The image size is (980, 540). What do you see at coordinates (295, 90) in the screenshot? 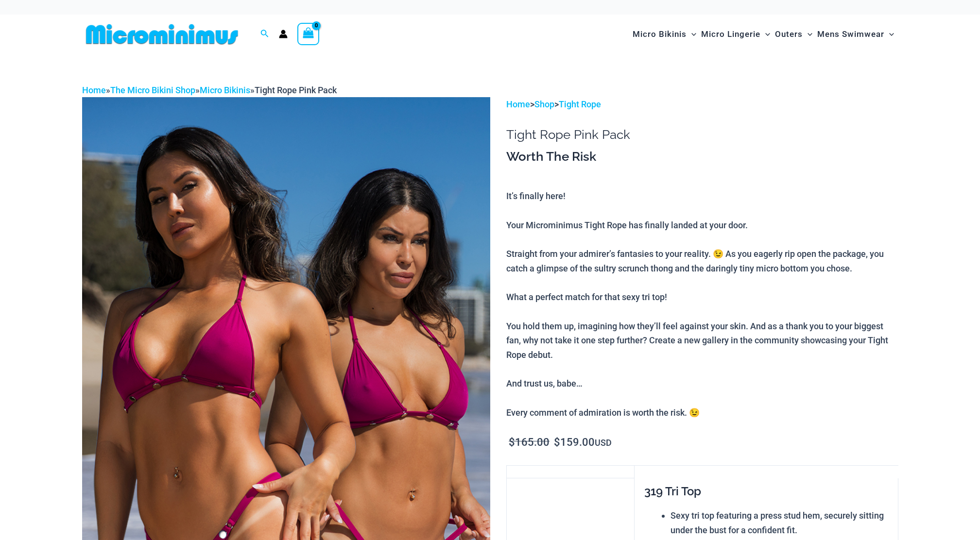
I see `span: Tight Rope Pink Pack` at bounding box center [295, 90].